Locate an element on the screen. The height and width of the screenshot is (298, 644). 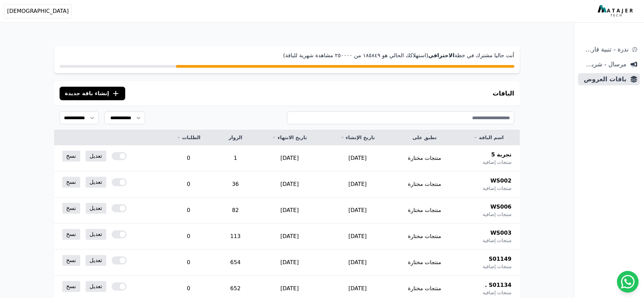
th: تطبق على is located at coordinates (425, 138).